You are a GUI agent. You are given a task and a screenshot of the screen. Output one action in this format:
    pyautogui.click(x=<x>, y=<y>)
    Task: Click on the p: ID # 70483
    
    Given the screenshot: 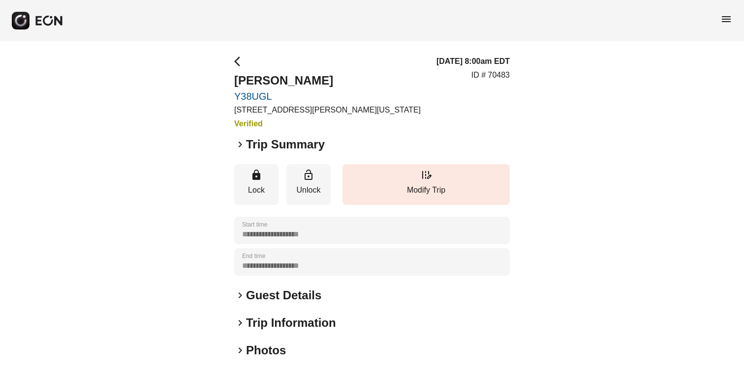 What is the action you would take?
    pyautogui.click(x=491, y=75)
    